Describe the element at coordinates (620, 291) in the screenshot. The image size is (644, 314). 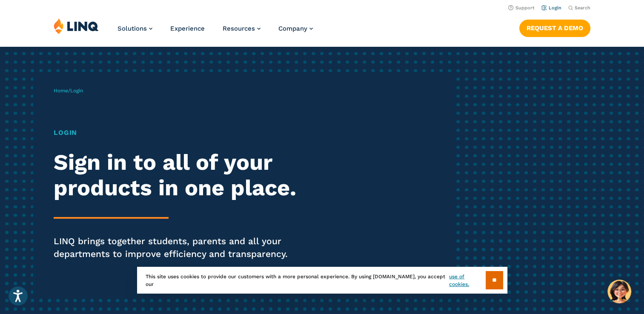
I see `button: Hello, have a question? Let’s chat.` at that location.